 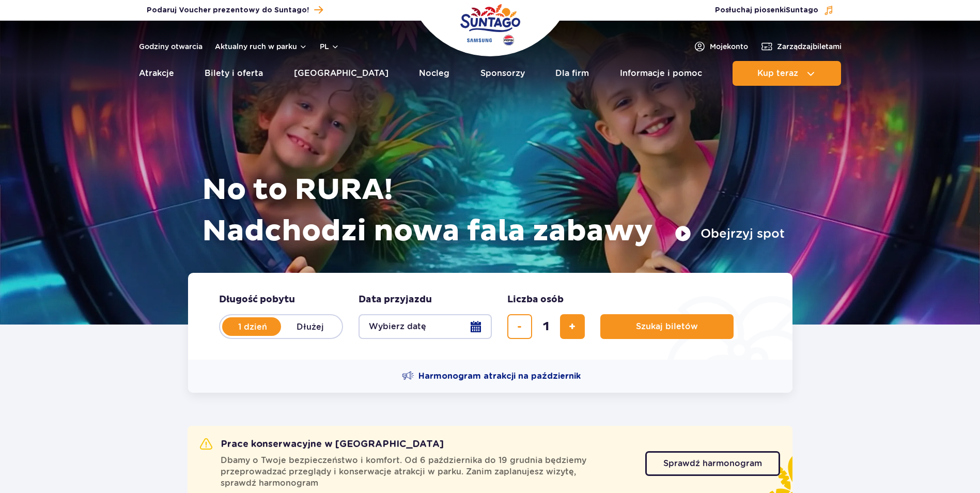 What do you see at coordinates (253, 326) in the screenshot?
I see `label: 1 dzień` at bounding box center [253, 326].